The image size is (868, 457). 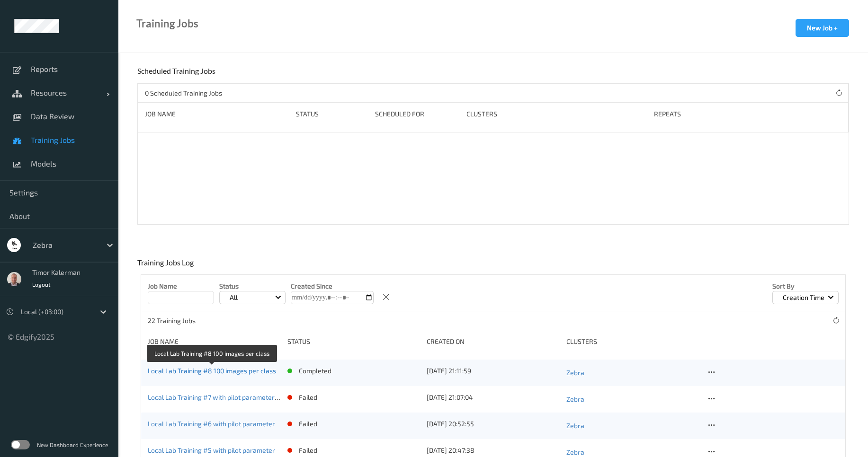 What do you see at coordinates (315, 371) in the screenshot?
I see `p: completed` at bounding box center [315, 371].